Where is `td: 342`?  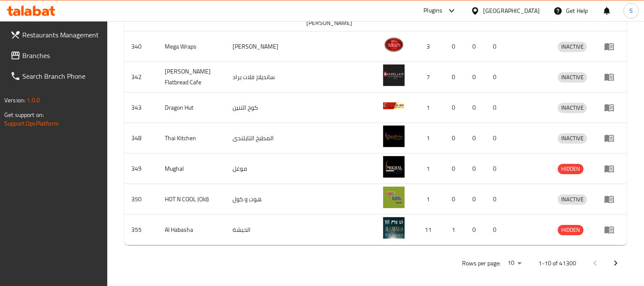
td: 342 is located at coordinates (141, 77).